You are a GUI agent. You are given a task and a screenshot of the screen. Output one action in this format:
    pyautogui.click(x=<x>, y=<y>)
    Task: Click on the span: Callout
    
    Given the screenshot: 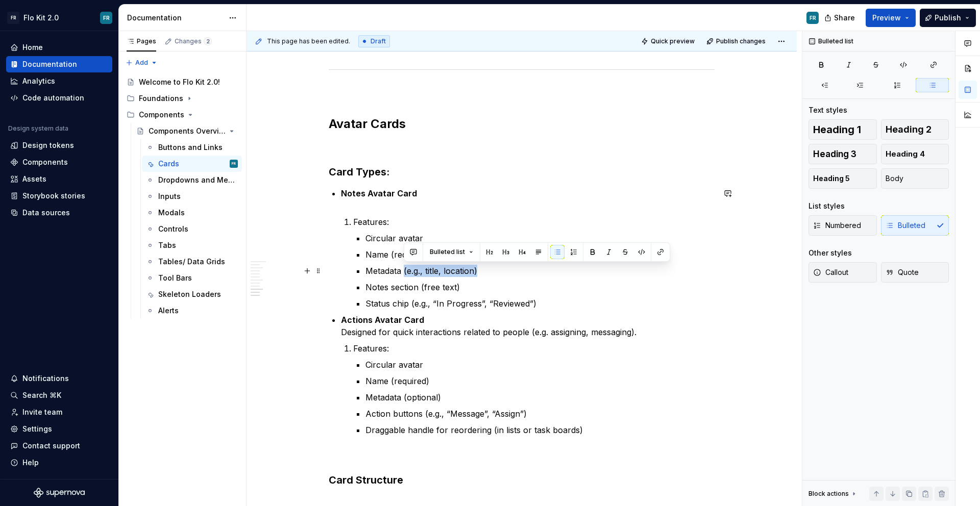 What is the action you would take?
    pyautogui.click(x=831, y=272)
    